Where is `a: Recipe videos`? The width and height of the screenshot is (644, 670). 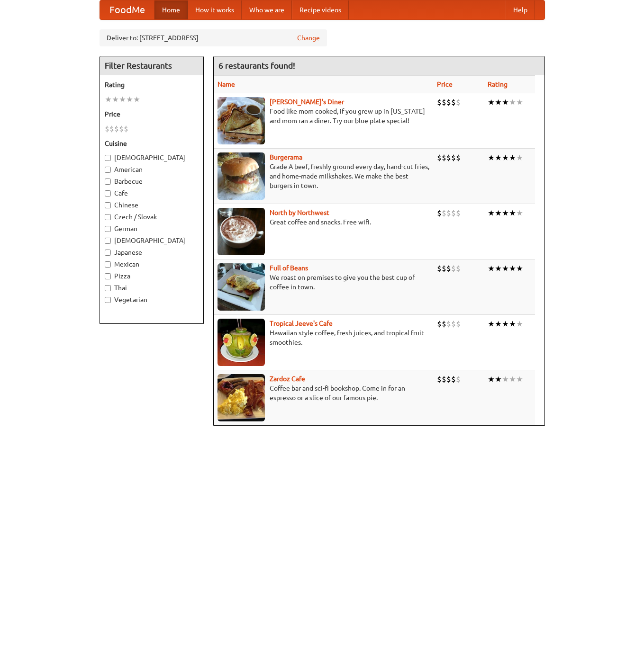 a: Recipe videos is located at coordinates (320, 10).